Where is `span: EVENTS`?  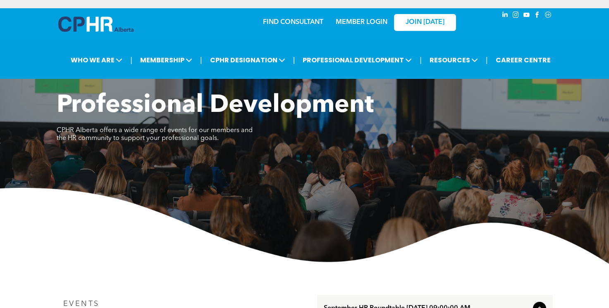 span: EVENTS is located at coordinates (81, 304).